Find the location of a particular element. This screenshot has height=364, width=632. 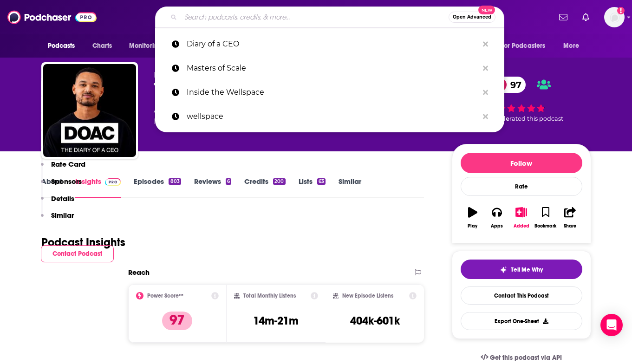

div: Open Intercom Messenger is located at coordinates (612, 325).